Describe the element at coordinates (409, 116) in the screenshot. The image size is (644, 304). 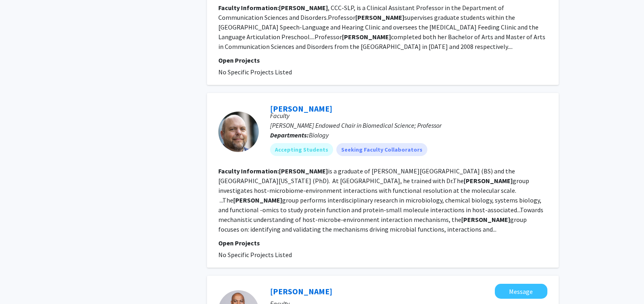
I see `p: Faculty` at that location.